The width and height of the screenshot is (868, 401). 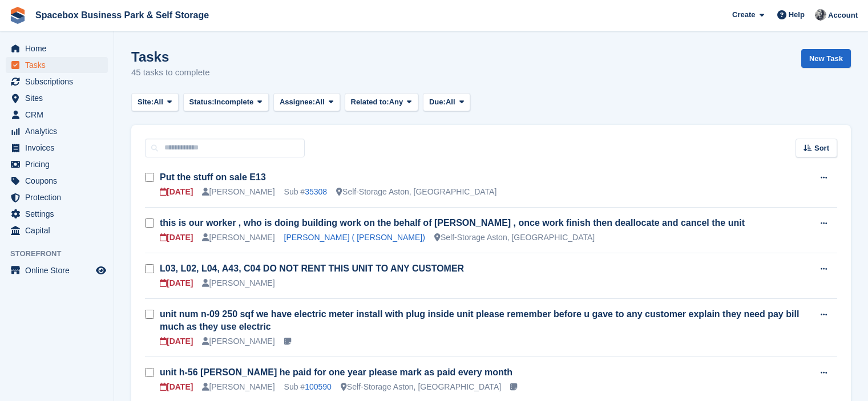 What do you see at coordinates (370, 102) in the screenshot?
I see `span: Related to:` at bounding box center [370, 102].